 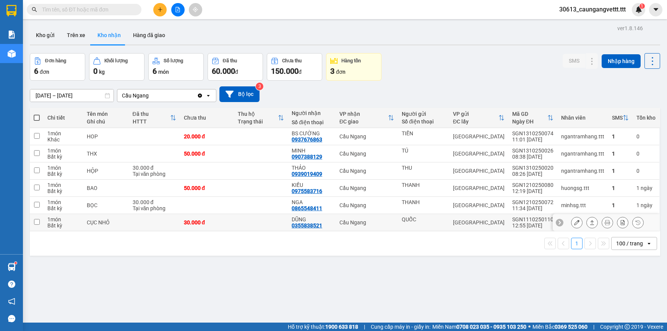 What do you see at coordinates (239, 94) in the screenshot?
I see `button: Bộ lọc` at bounding box center [239, 94].